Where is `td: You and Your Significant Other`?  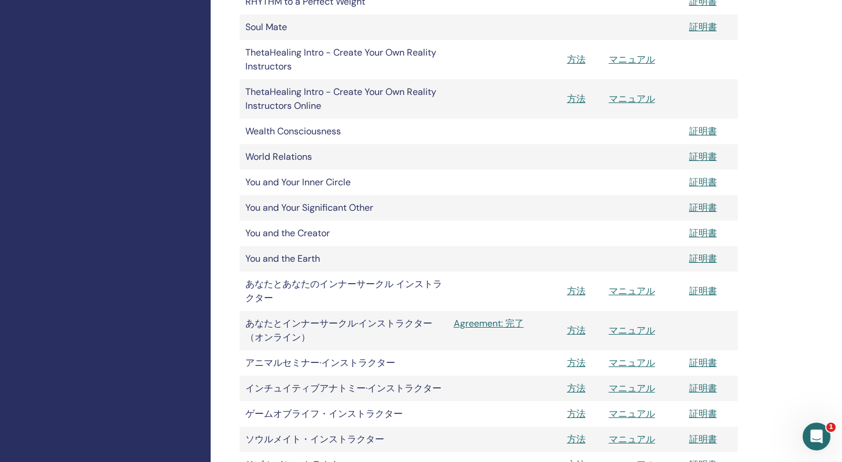 td: You and Your Significant Other is located at coordinates (344, 208).